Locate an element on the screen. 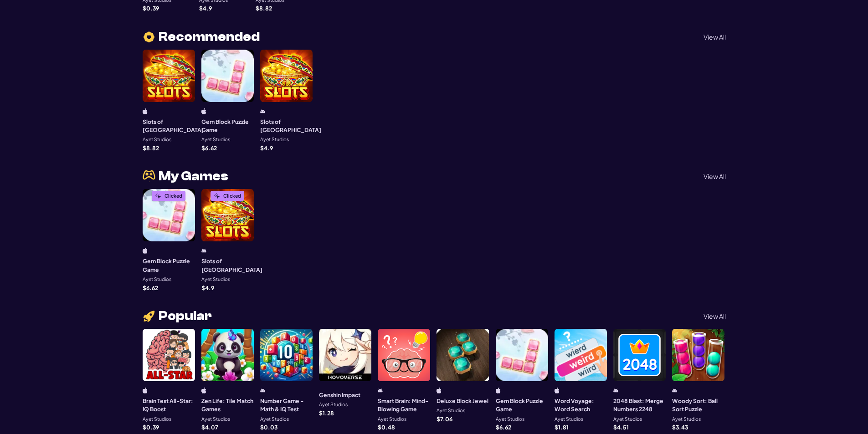  h3: Brain Test All-Star: IQ Boost is located at coordinates (169, 405).